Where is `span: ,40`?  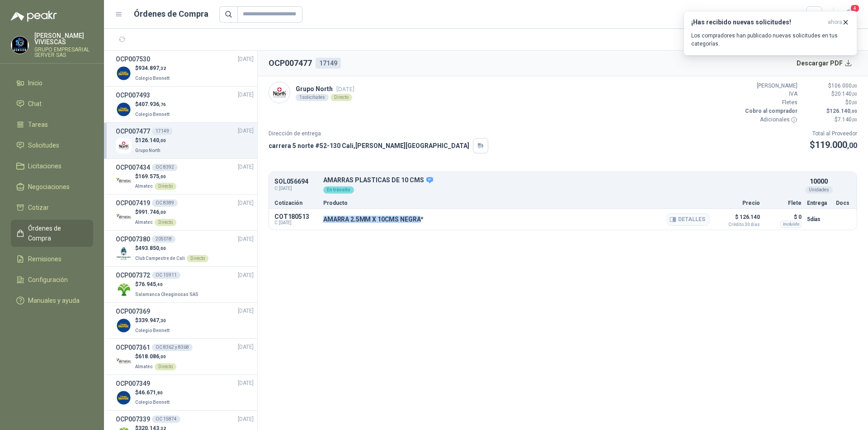
span: ,40 is located at coordinates (159, 285).